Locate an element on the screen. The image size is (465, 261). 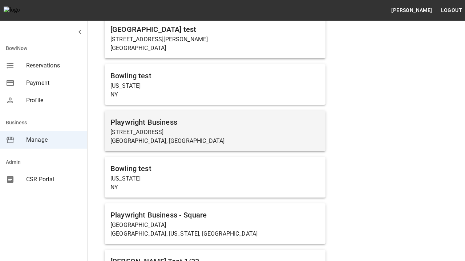
h6: Playwright Business is located at coordinates (215, 122).